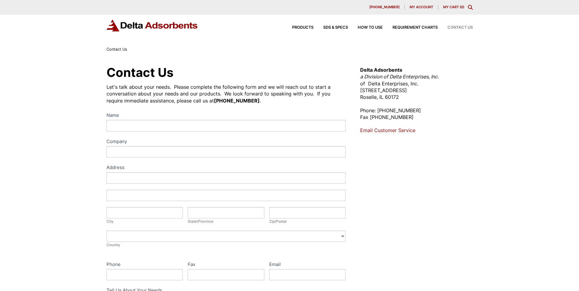 The image size is (579, 291). Describe the element at coordinates (421, 7) in the screenshot. I see `span: My account` at that location.